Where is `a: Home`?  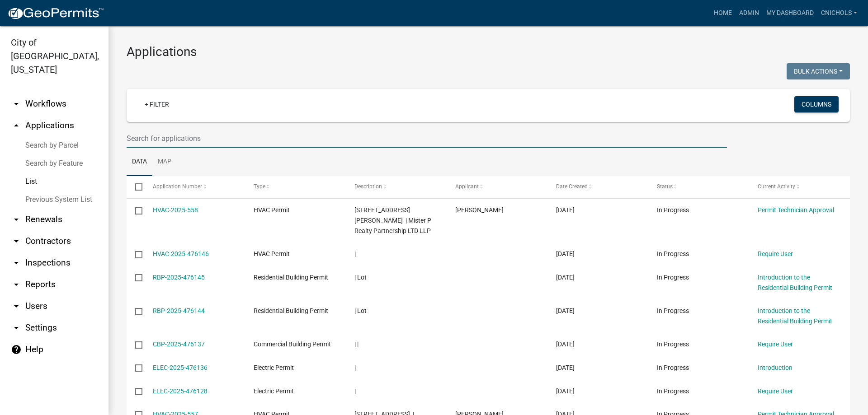 a: Home is located at coordinates (723, 13).